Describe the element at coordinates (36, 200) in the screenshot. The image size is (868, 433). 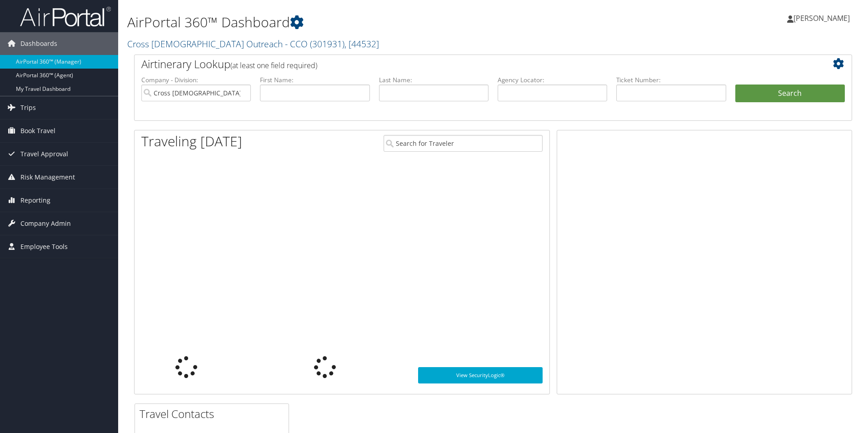
I see `span: Reporting` at that location.